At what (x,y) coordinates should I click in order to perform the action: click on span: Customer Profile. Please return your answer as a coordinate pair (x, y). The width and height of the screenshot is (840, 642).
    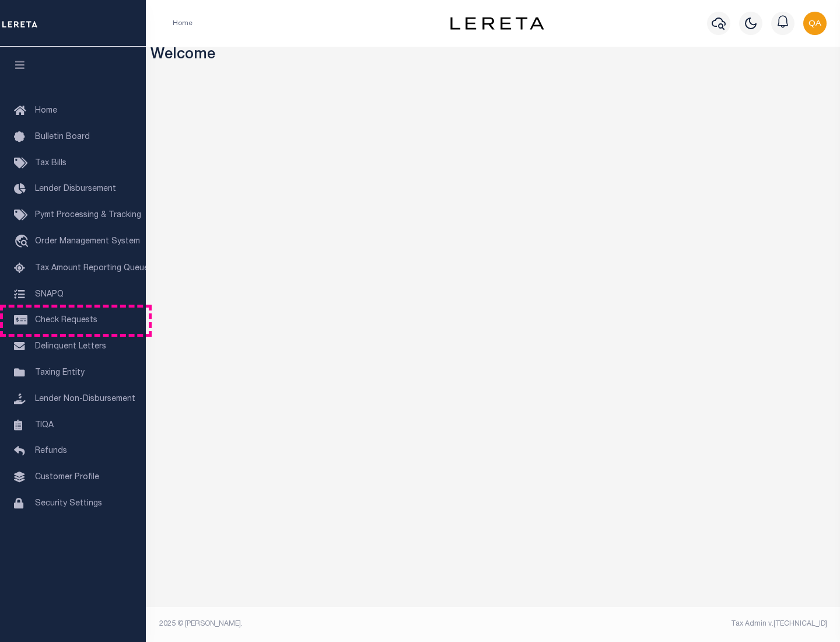
    Looking at the image, I should click on (67, 478).